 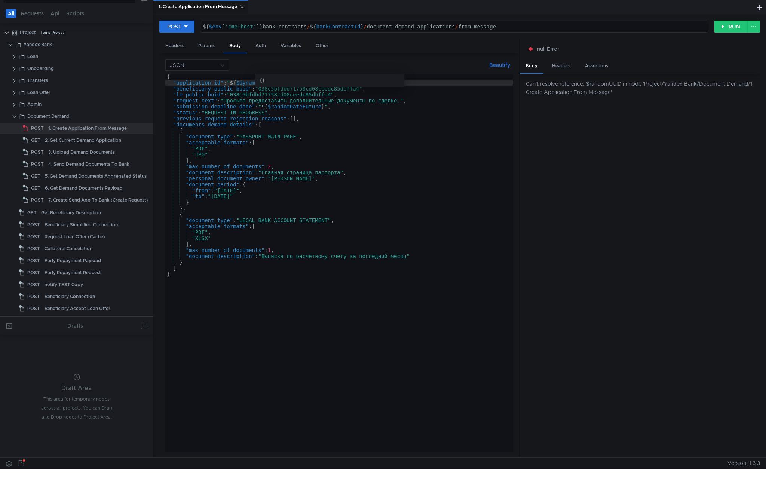 I want to click on div: Temp Project, so click(x=52, y=33).